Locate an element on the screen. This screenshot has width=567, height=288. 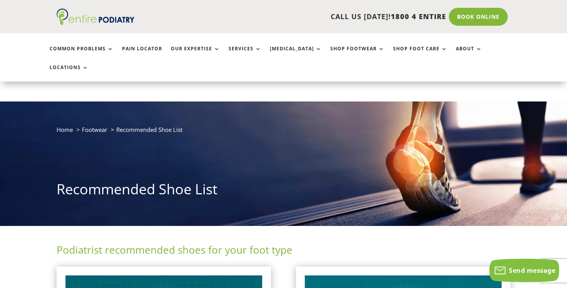
span: Send message is located at coordinates (532, 270).